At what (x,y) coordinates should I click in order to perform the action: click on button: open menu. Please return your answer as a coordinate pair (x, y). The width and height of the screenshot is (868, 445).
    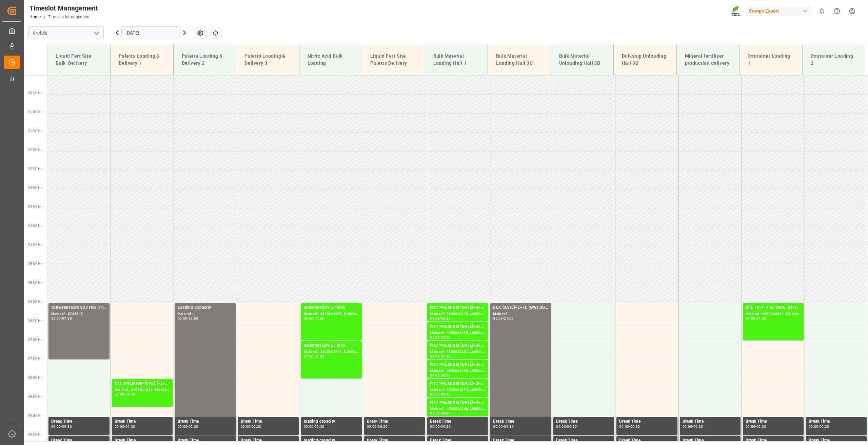
    Looking at the image, I should click on (97, 33).